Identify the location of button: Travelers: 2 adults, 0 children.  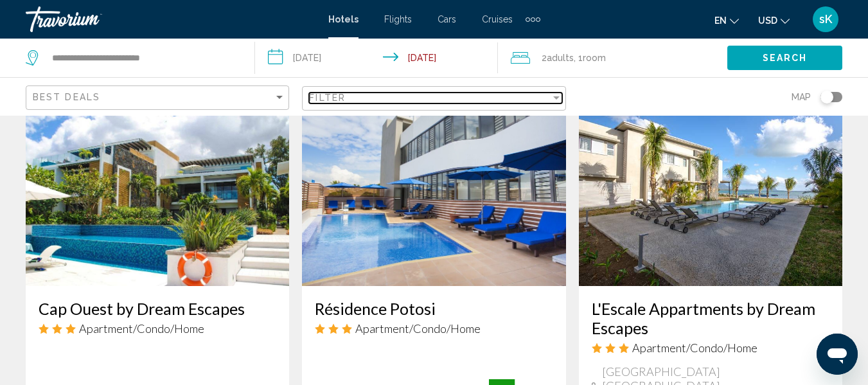
(612, 58).